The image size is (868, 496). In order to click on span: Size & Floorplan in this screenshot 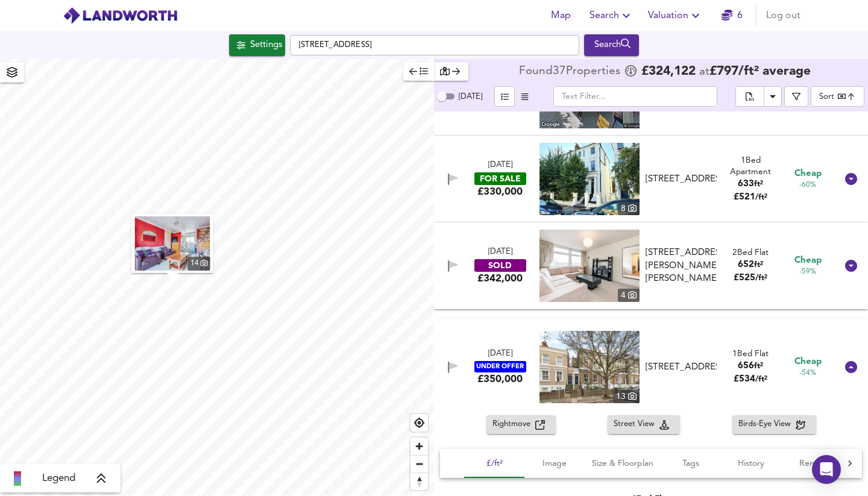, I will do `click(622, 464)`.